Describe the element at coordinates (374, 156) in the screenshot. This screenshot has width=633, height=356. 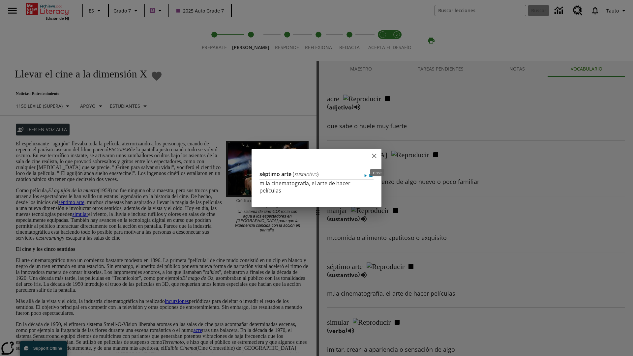
I see `button: close` at that location.